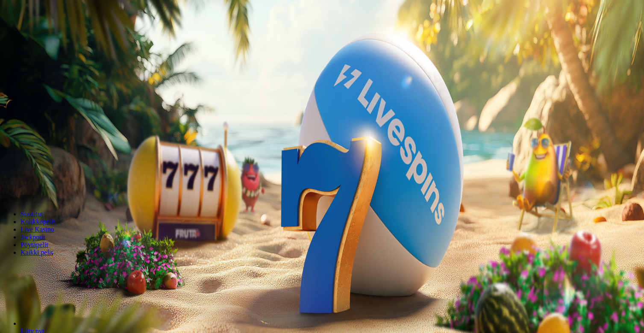 This screenshot has width=644, height=333. I want to click on span: Kaikki pelit, so click(37, 252).